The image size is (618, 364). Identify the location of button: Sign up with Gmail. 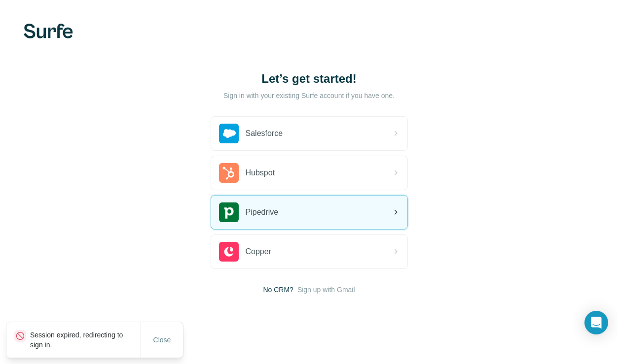
(326, 290).